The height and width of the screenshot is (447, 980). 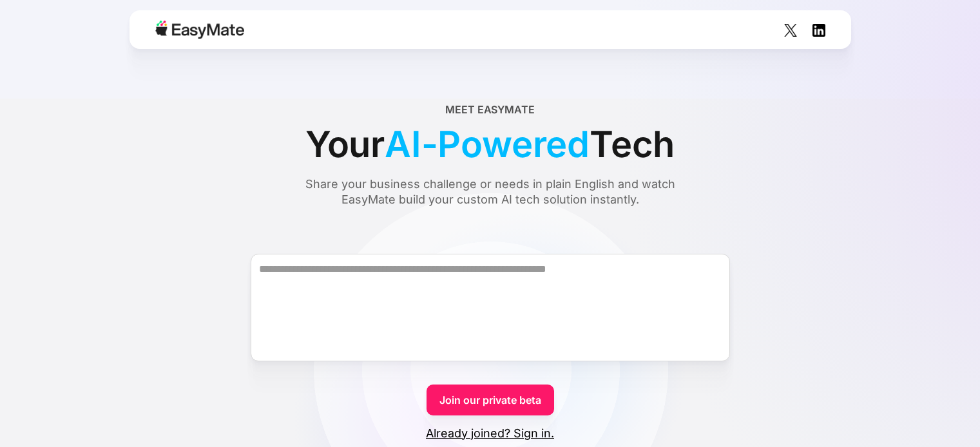 I want to click on img: Easymate logo, so click(x=199, y=30).